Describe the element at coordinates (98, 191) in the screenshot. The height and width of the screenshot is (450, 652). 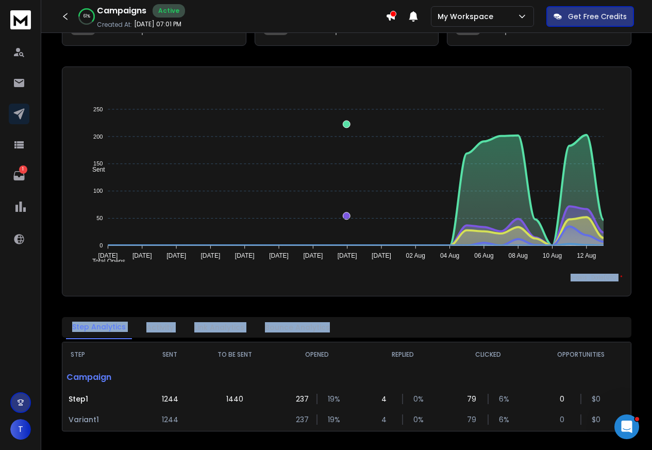
I see `tspan: 100` at that location.